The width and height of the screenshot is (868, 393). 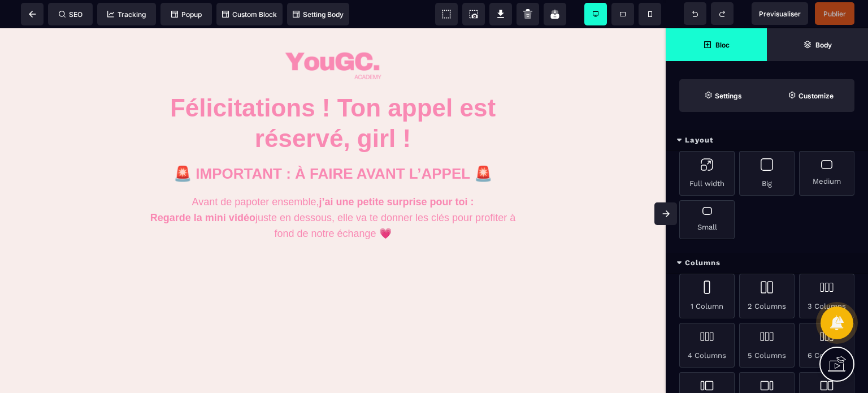 What do you see at coordinates (707, 345) in the screenshot?
I see `div: 4 Columns` at bounding box center [707, 345].